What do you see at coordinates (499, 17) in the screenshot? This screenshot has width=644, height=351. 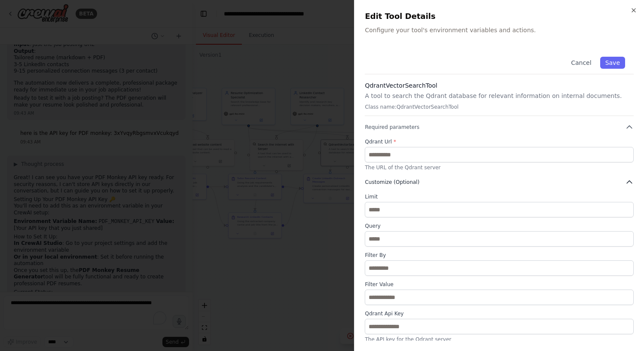 I see `h2: Edit Tool Details` at bounding box center [499, 17].